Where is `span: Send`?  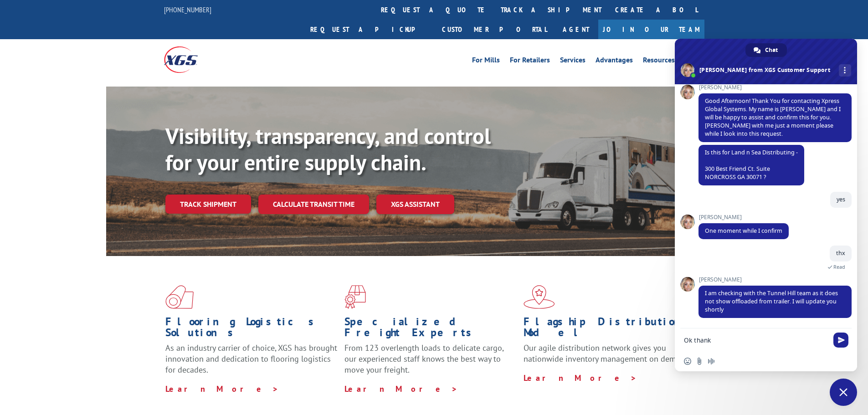 span: Send is located at coordinates (841, 340).